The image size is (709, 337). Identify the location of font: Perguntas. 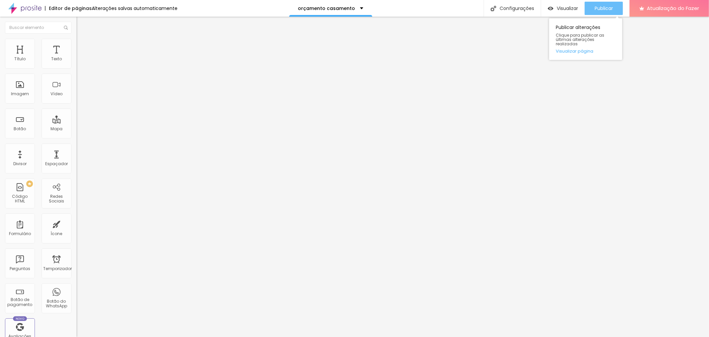
(20, 268).